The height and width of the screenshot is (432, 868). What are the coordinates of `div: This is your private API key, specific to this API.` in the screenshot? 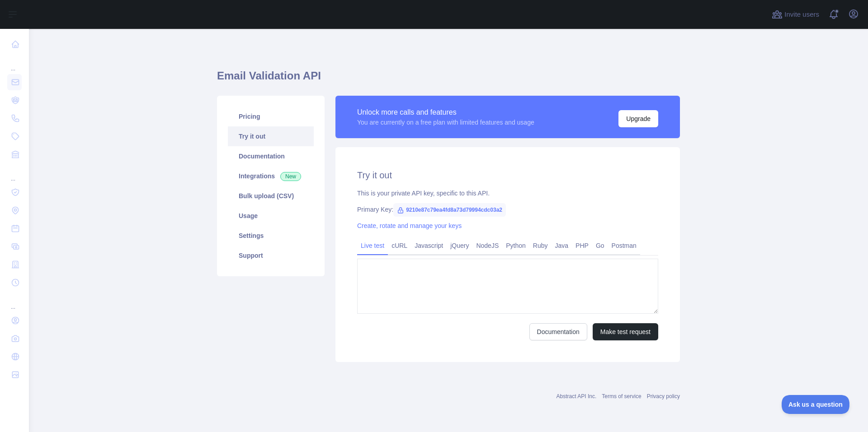 It's located at (507, 193).